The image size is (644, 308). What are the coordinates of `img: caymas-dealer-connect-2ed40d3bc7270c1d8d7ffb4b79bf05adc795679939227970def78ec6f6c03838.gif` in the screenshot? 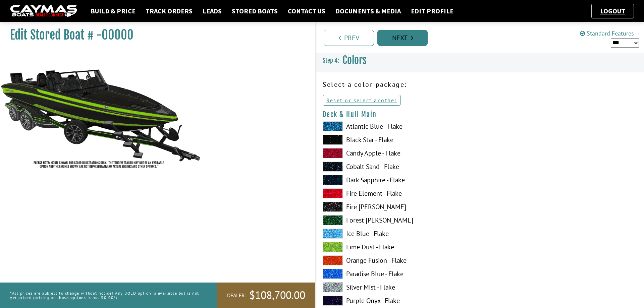 It's located at (43, 11).